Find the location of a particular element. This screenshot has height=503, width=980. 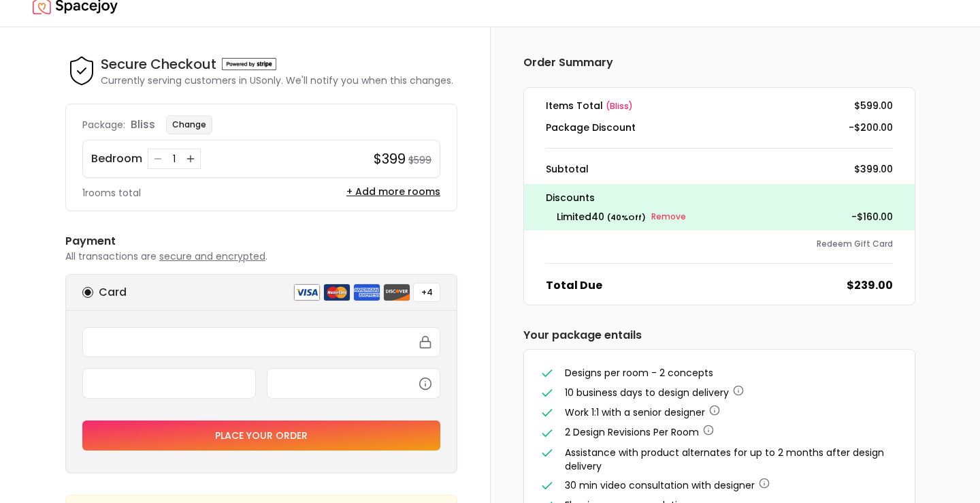

button: Decrease quantity for Bedroom is located at coordinates (158, 159).